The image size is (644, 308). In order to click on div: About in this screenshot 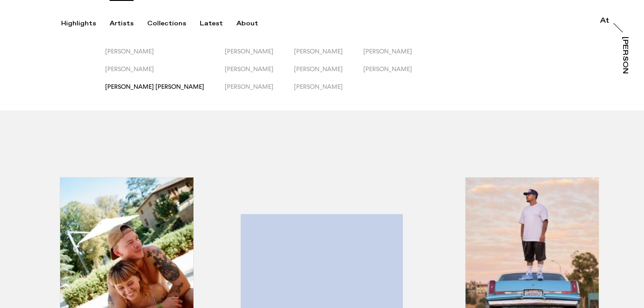, I will do `click(247, 24)`.